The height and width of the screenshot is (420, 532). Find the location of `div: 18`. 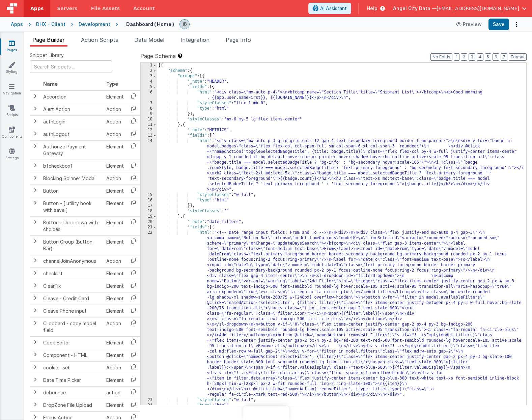

div: 18 is located at coordinates (149, 211).